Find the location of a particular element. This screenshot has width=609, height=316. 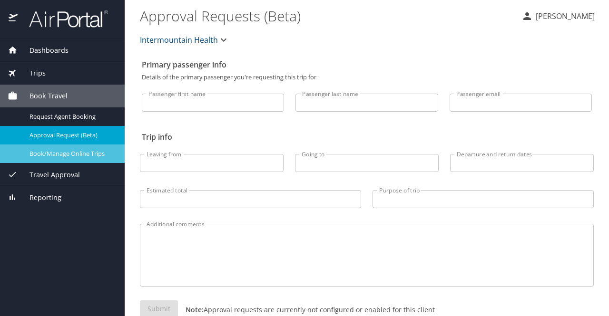

p: Details of the primary passenger you're requesting this trip for is located at coordinates (367, 77).